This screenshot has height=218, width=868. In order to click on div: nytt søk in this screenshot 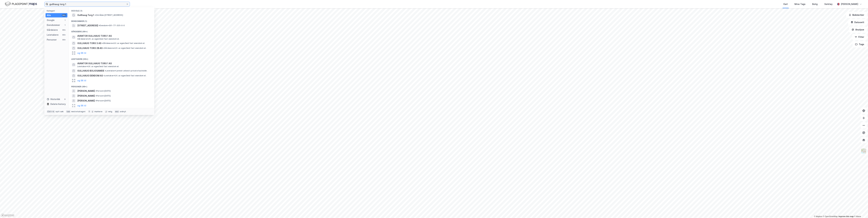, I will do `click(60, 112)`.